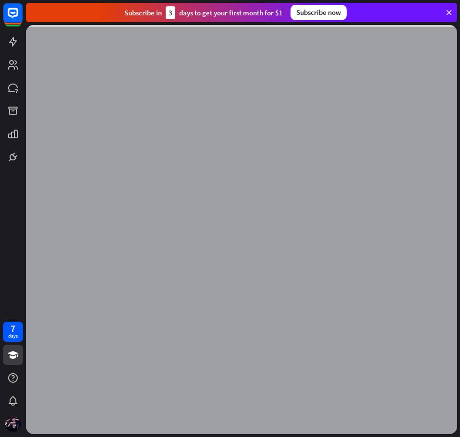 This screenshot has width=460, height=437. I want to click on div: 7, so click(13, 329).